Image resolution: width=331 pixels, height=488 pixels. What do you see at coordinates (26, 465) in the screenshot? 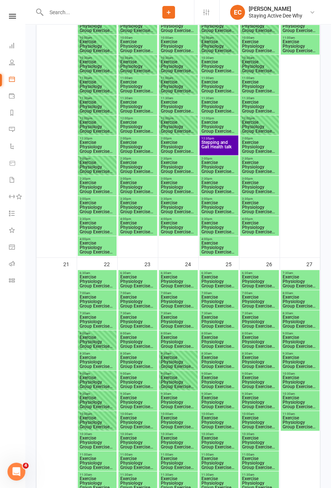
I see `span: 4` at bounding box center [26, 465].